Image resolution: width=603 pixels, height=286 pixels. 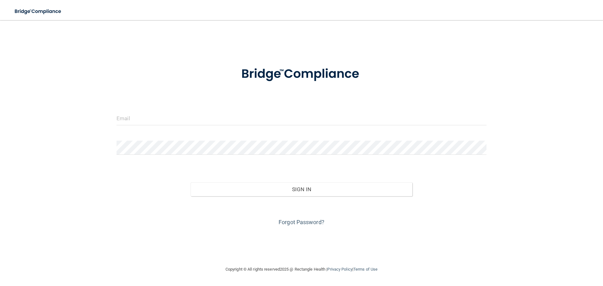 I want to click on a: Forgot Password?, so click(x=302, y=222).